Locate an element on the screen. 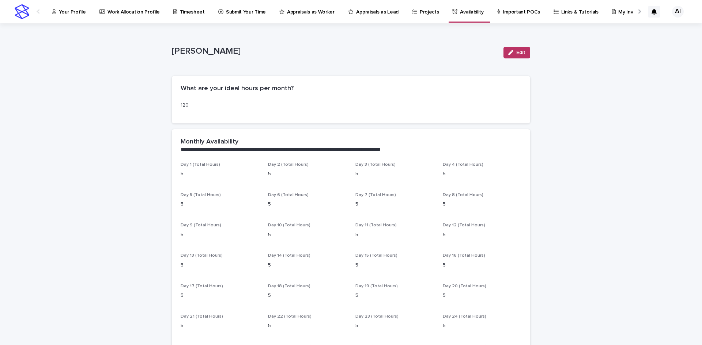 This screenshot has width=702, height=345. button: Edit is located at coordinates (517, 53).